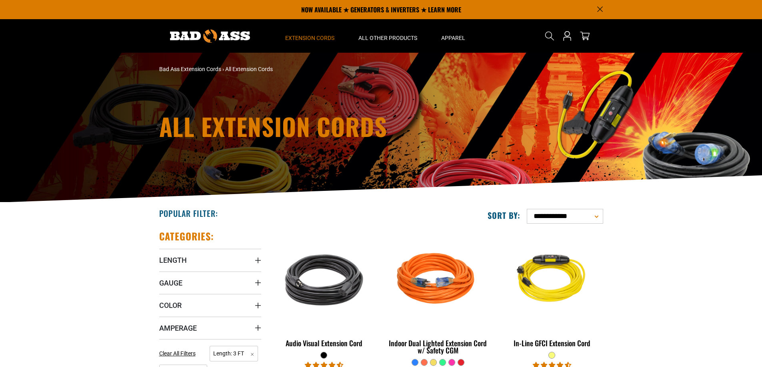 The width and height of the screenshot is (762, 367). What do you see at coordinates (549, 36) in the screenshot?
I see `summary: Search` at bounding box center [549, 36].